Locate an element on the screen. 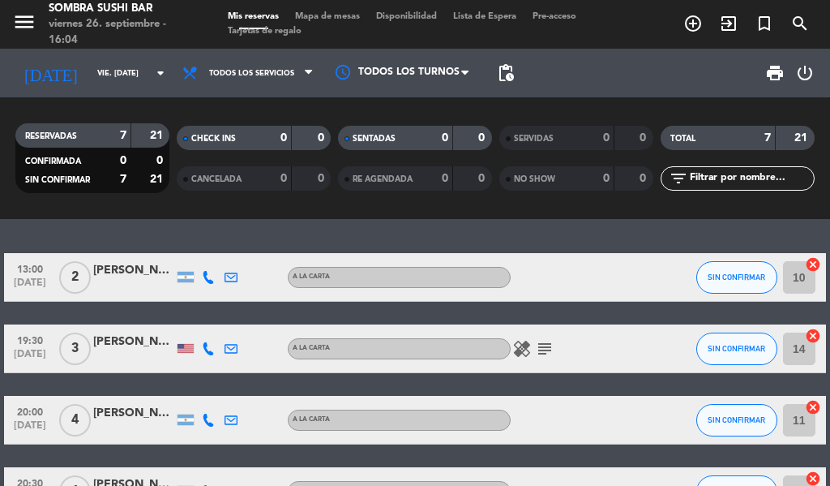 This screenshot has width=830, height=486. i: power_settings_new is located at coordinates (805, 73).